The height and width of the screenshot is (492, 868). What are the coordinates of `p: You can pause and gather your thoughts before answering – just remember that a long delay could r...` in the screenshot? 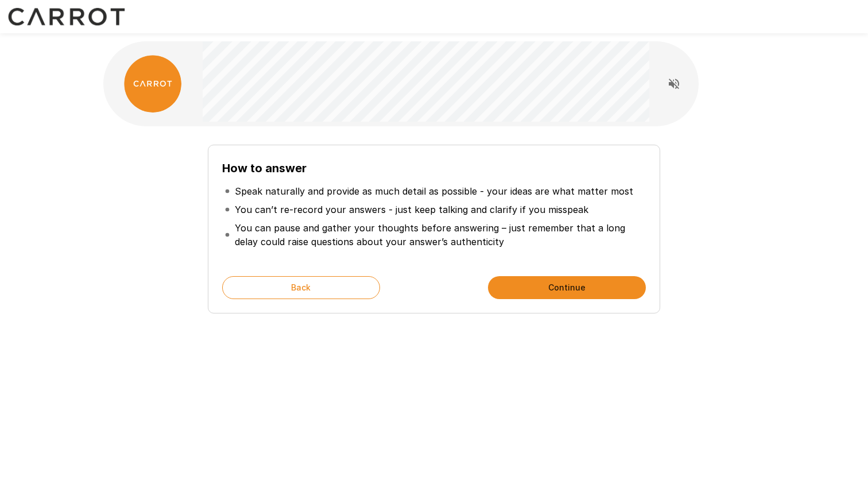 It's located at (439, 235).